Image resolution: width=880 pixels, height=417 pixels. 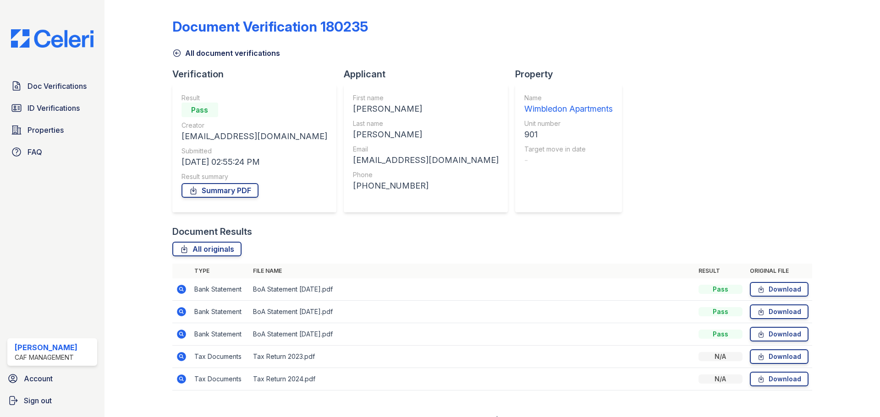 I want to click on div: Unit number, so click(x=568, y=124).